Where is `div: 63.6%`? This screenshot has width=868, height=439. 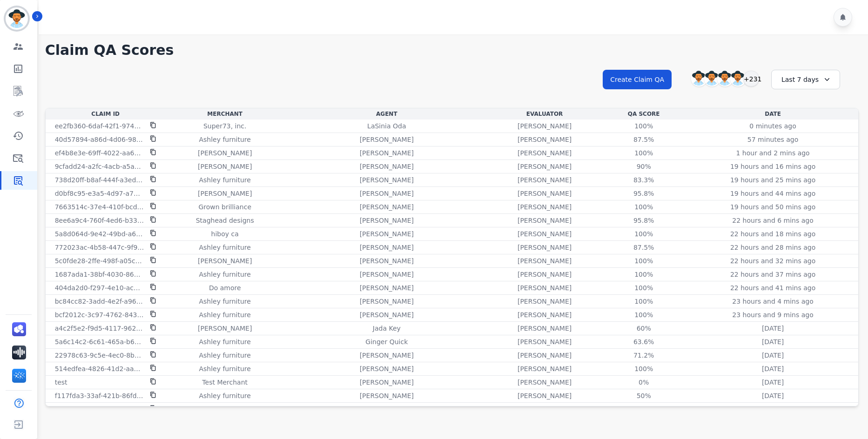 div: 63.6% is located at coordinates (643, 342).